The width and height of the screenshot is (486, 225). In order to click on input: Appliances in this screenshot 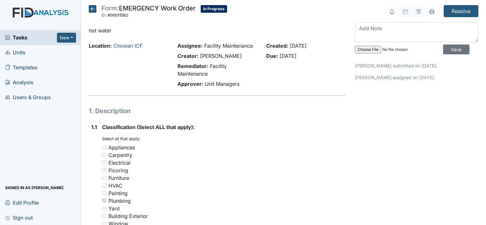, I will do `click(104, 147)`.